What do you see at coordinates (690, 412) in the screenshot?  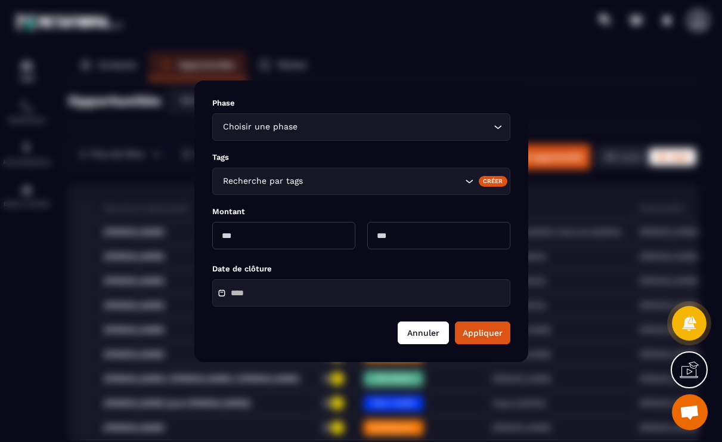 I see `div: Ouvrir le chat` at bounding box center [690, 412].